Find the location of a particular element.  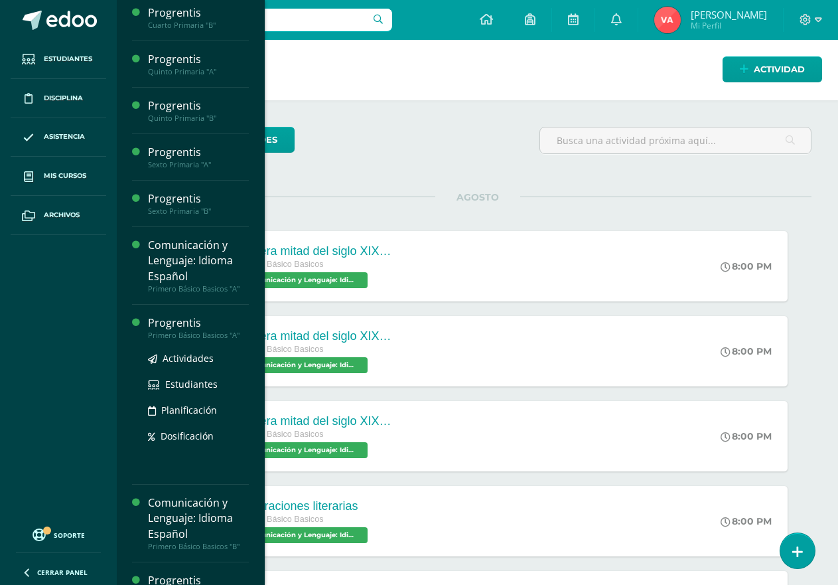

a: Planificación is located at coordinates (198, 410).